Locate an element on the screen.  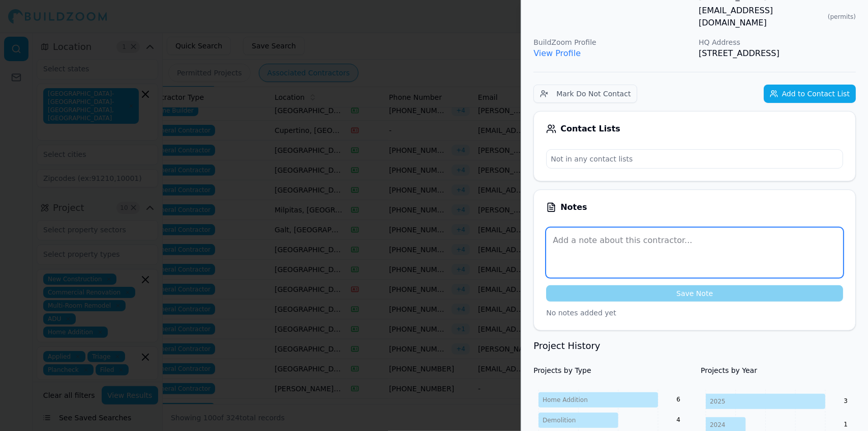
h4: Projects by Type is located at coordinates (611, 370).